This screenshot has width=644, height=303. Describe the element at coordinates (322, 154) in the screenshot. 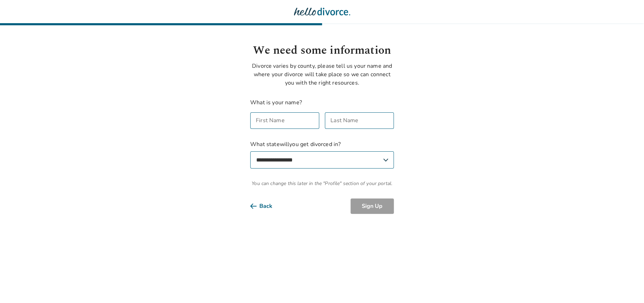

I see `label: What state will you get divorced in?` at that location.